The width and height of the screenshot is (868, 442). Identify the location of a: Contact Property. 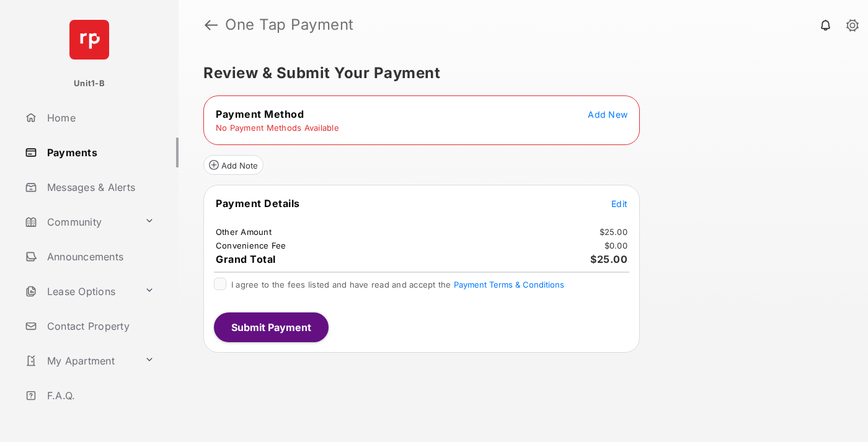
(99, 326).